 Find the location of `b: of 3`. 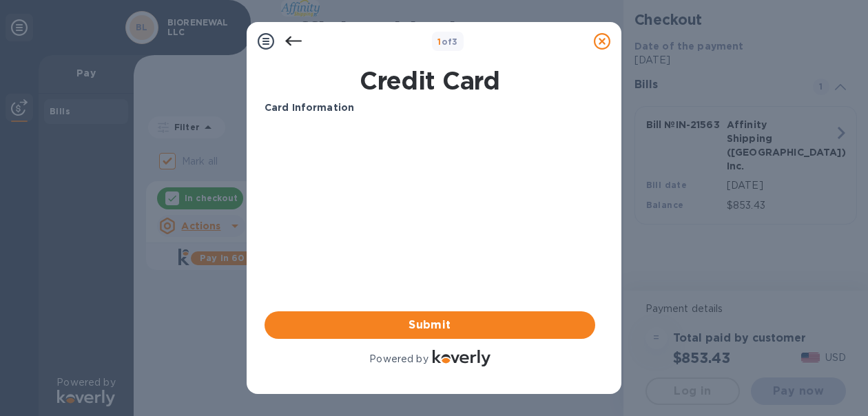

b: of 3 is located at coordinates (448, 41).